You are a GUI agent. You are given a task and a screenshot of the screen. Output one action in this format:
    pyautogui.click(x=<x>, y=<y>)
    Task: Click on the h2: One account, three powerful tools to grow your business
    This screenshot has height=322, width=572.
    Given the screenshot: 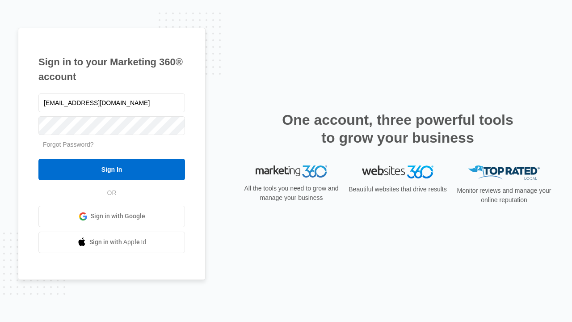 What is the action you would take?
    pyautogui.click(x=398, y=129)
    